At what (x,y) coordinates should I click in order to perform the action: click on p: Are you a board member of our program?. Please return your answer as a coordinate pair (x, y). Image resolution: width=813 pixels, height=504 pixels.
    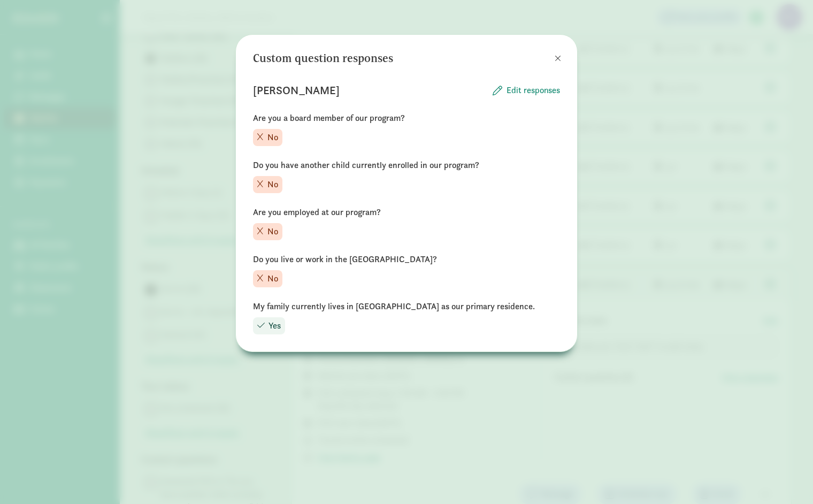
    Looking at the image, I should click on (407, 118).